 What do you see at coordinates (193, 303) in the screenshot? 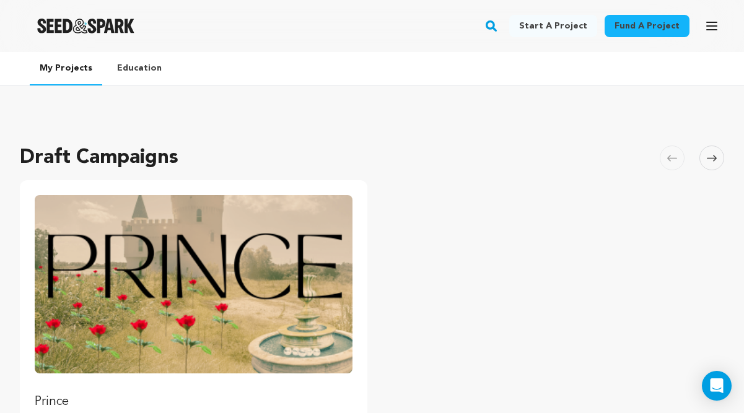
I see `a: Fund Prince` at bounding box center [193, 303].